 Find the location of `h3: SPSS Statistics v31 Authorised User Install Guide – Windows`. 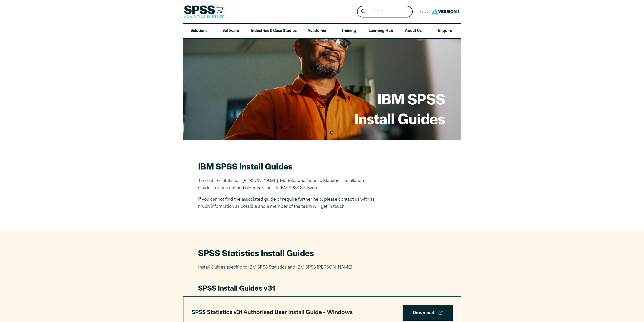

h3: SPSS Statistics v31 Authorised User Install Guide – Windows is located at coordinates (272, 313).